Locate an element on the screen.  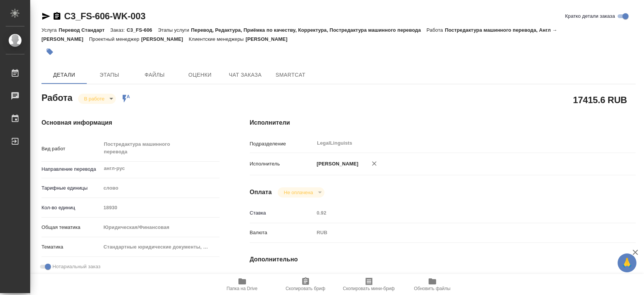
a: C3_FS-606-WK-003 is located at coordinates (105, 16).